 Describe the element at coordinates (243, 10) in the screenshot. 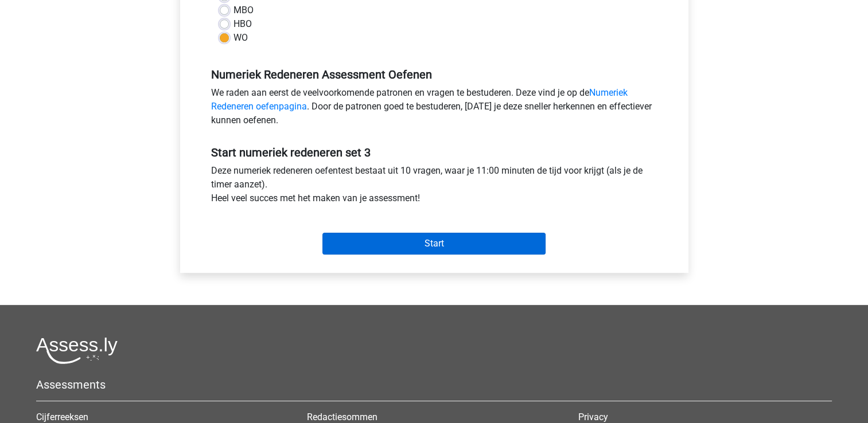

I see `label: MBO` at that location.